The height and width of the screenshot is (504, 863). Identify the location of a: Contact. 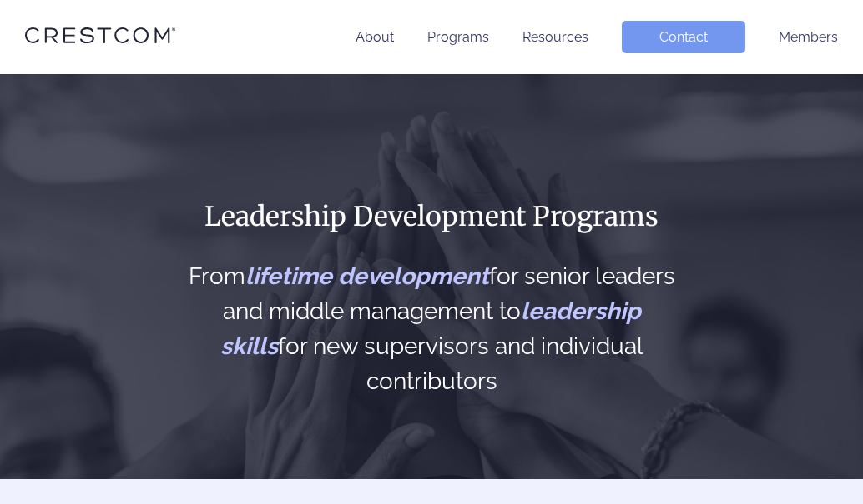
(683, 37).